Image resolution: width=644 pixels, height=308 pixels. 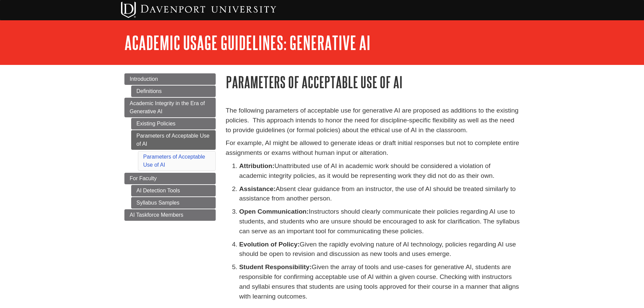 What do you see at coordinates (170, 79) in the screenshot?
I see `a: Introduction` at bounding box center [170, 79].